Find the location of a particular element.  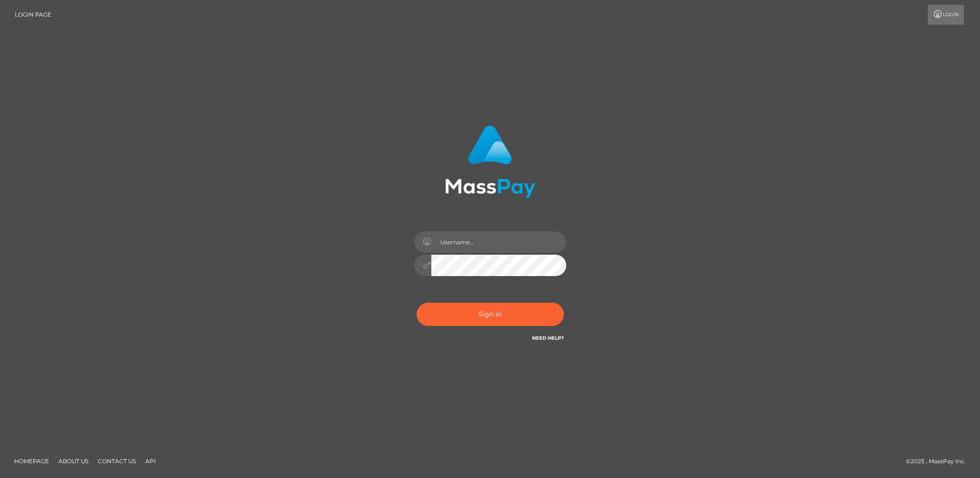

button: Sign in is located at coordinates (490, 314).